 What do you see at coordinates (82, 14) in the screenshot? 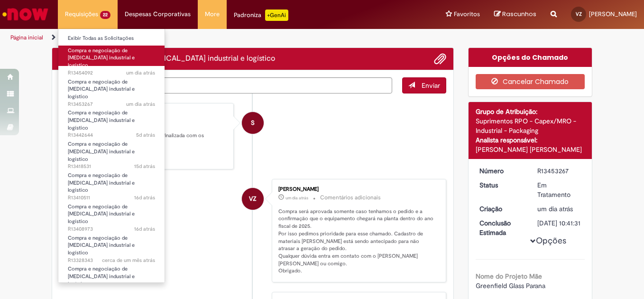
I see `span: Requisições` at bounding box center [82, 14].